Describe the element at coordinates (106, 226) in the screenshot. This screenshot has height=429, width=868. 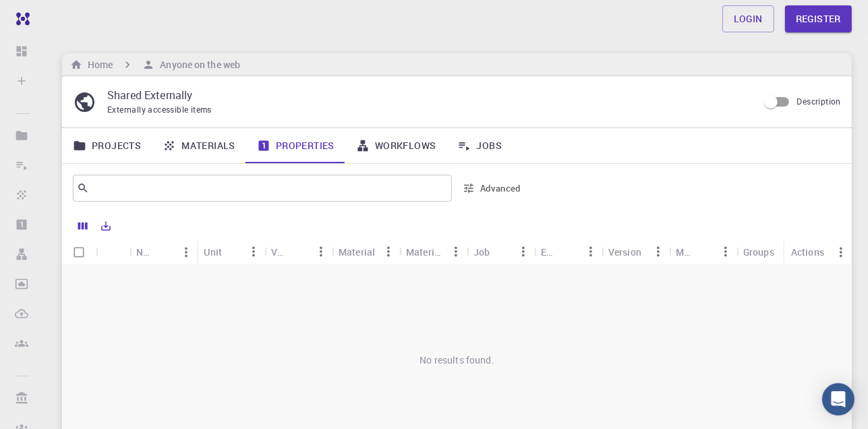
I see `button: Export` at that location.